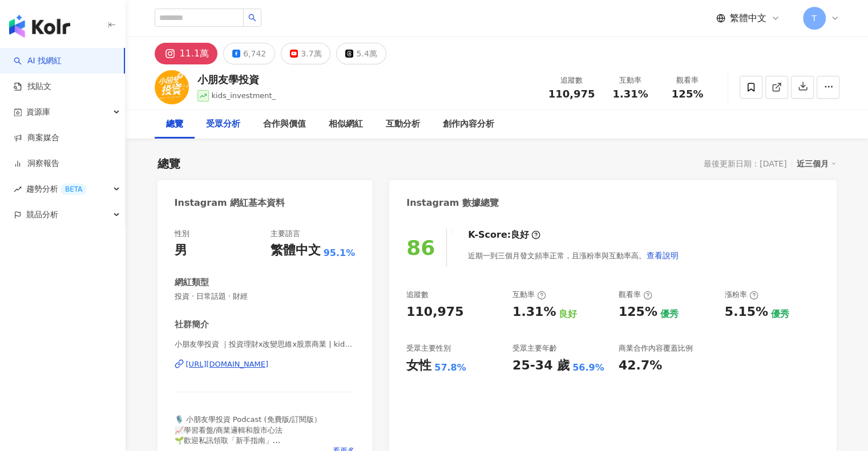 The image size is (868, 451). Describe the element at coordinates (181, 250) in the screenshot. I see `div: 男` at that location.